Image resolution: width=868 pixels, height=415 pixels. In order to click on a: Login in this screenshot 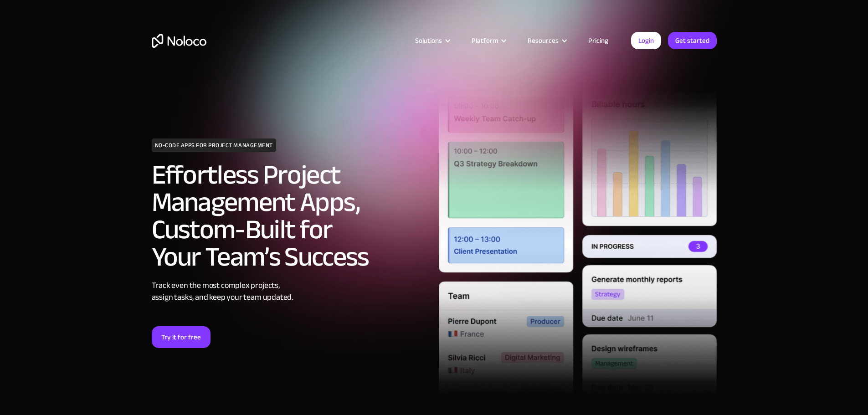, I will do `click(646, 40)`.